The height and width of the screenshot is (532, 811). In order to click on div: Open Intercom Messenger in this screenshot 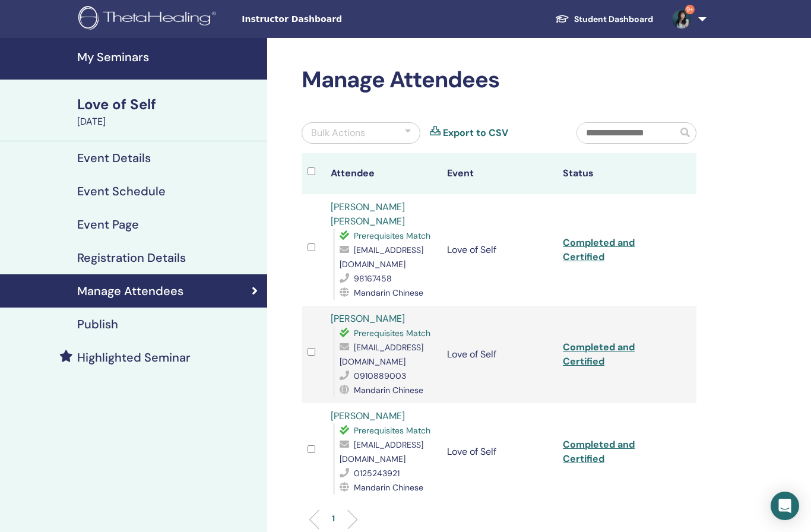, I will do `click(785, 506)`.